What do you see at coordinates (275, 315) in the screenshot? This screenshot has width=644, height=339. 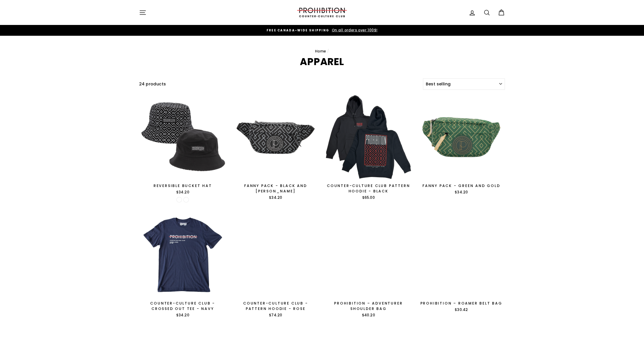 I see `div: $74.20` at bounding box center [275, 315].